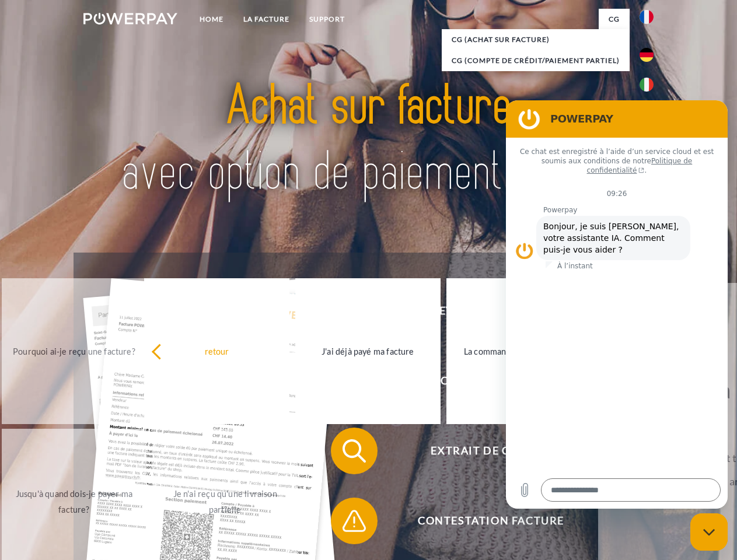 The width and height of the screenshot is (737, 560). Describe the element at coordinates (491, 451) in the screenshot. I see `span: Extrait de compte` at that location.